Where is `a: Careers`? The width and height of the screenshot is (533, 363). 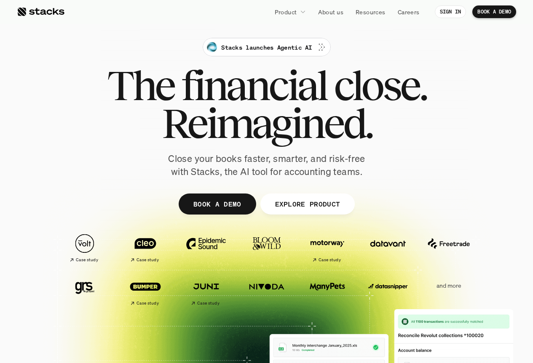 a: Careers is located at coordinates (408, 12).